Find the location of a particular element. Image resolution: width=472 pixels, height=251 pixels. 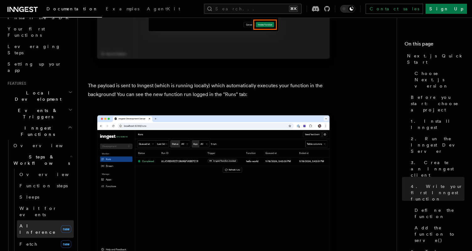

a: AI Inferencenew is located at coordinates (45, 229).